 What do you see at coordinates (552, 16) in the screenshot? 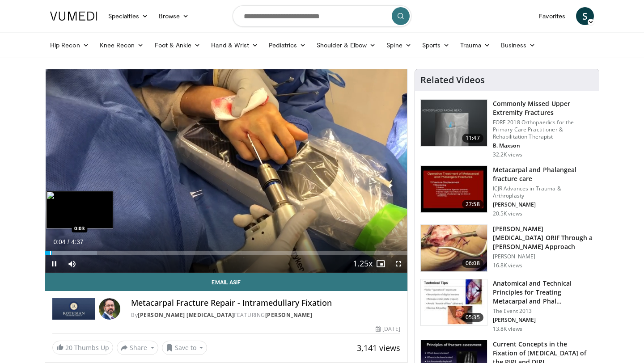
I see `a: Favorites` at bounding box center [552, 16].